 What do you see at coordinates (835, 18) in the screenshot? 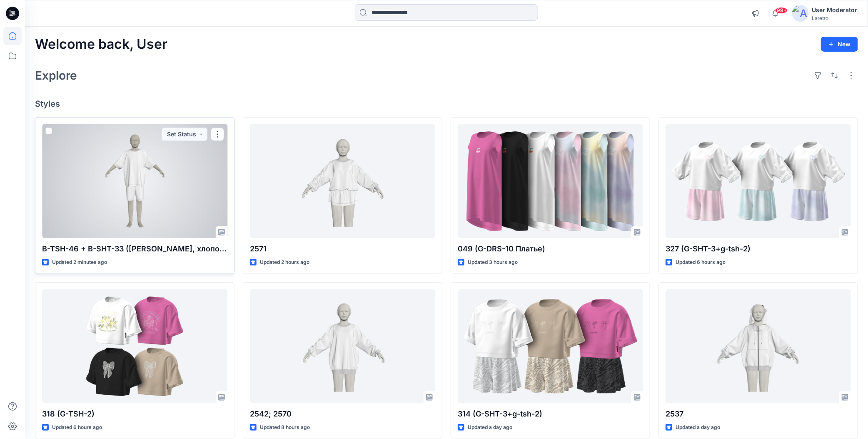
I see `div: Laretto` at bounding box center [835, 18].